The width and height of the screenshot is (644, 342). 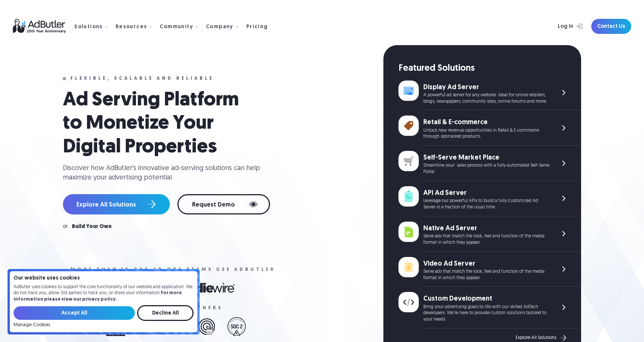 What do you see at coordinates (65, 227) in the screenshot?
I see `div: or` at bounding box center [65, 227].